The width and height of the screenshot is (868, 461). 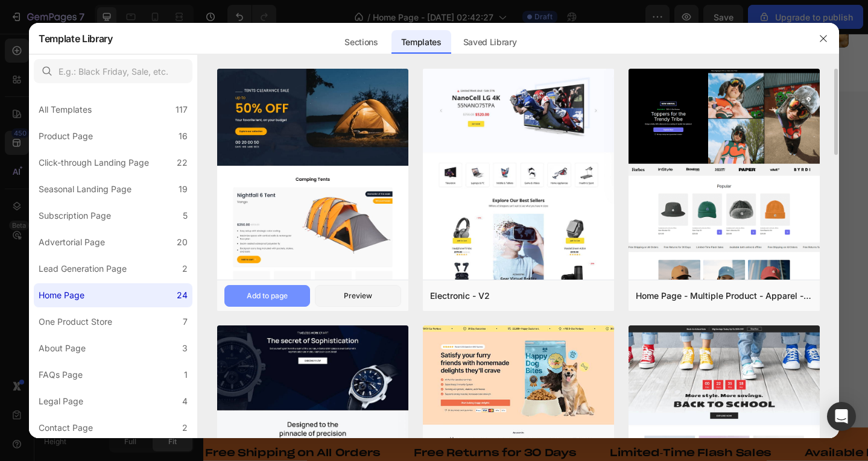 I want to click on div: $189.00, so click(x=50, y=373).